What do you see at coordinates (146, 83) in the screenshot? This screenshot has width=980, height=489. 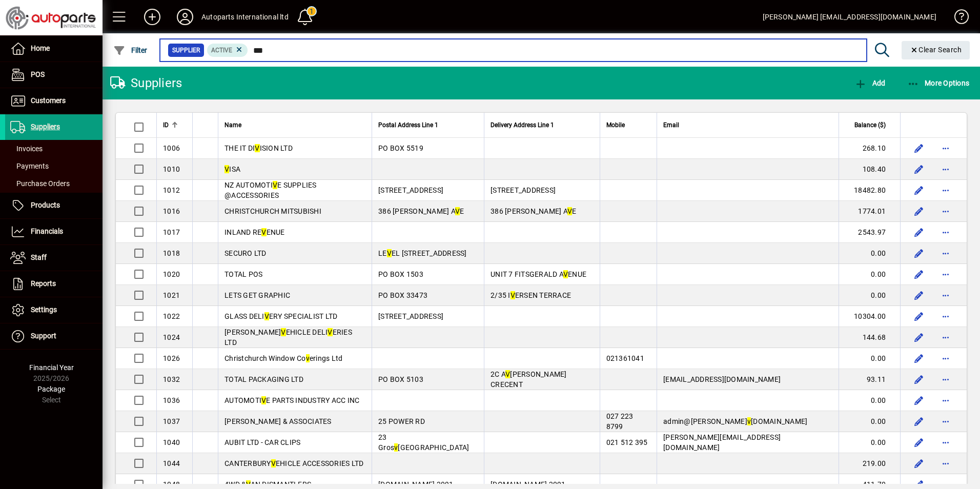 I see `div: Suppliers` at bounding box center [146, 83].